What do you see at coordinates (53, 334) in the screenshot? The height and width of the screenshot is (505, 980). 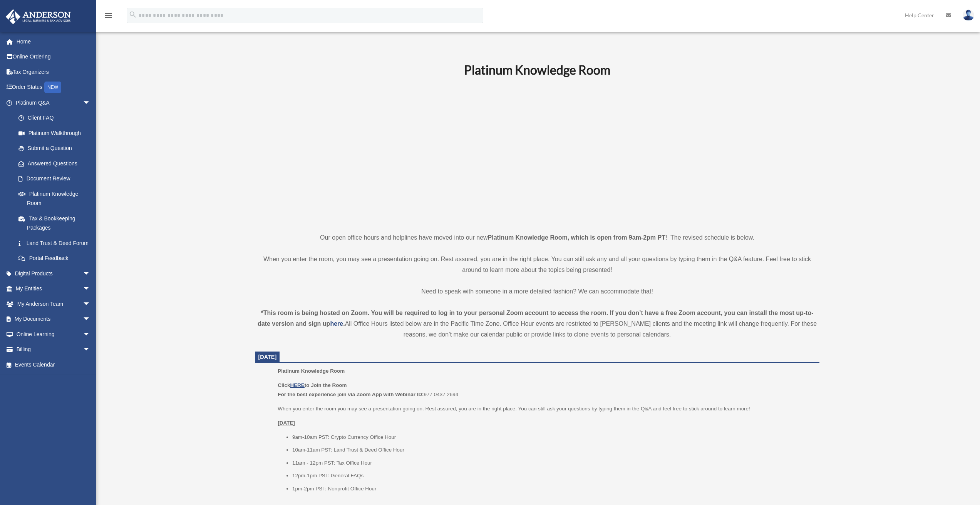 I see `a: Online Learningarrow_drop_down` at bounding box center [53, 334].